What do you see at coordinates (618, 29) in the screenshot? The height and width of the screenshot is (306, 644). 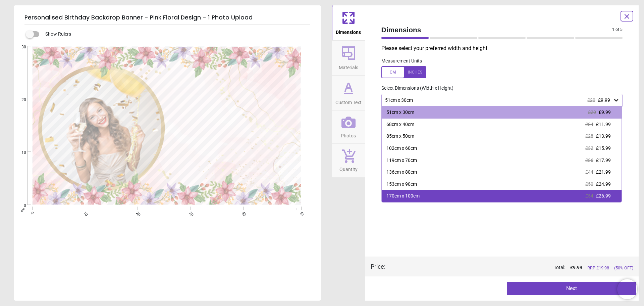 I see `span: 1 of 5` at bounding box center [618, 29].